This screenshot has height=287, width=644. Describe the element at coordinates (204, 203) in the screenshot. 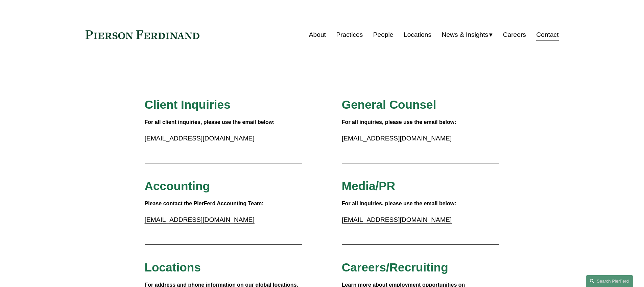

I see `strong: Please contact the PierFerd Accounting Team:` at that location.